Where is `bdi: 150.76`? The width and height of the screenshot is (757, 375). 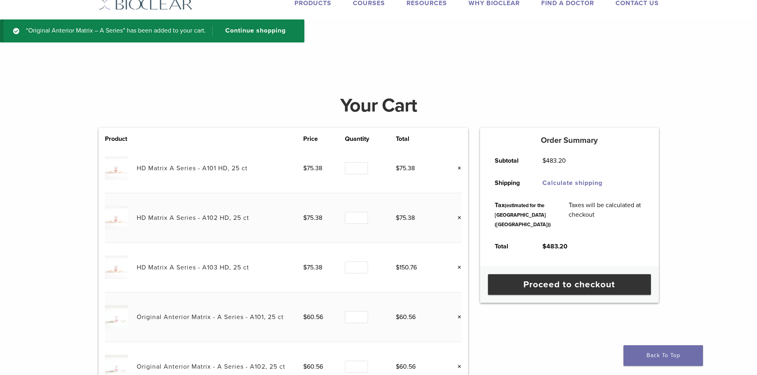 bdi: 150.76 is located at coordinates (406, 268).